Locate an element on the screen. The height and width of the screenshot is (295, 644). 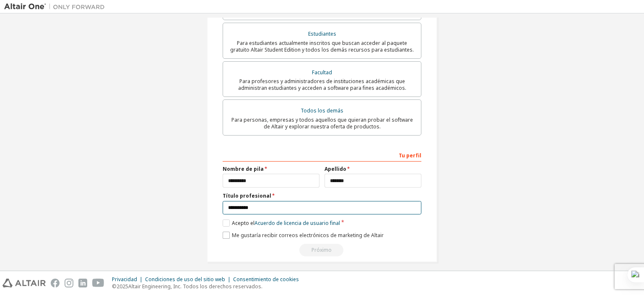
div: Select your account type to continue is located at coordinates (322, 250).